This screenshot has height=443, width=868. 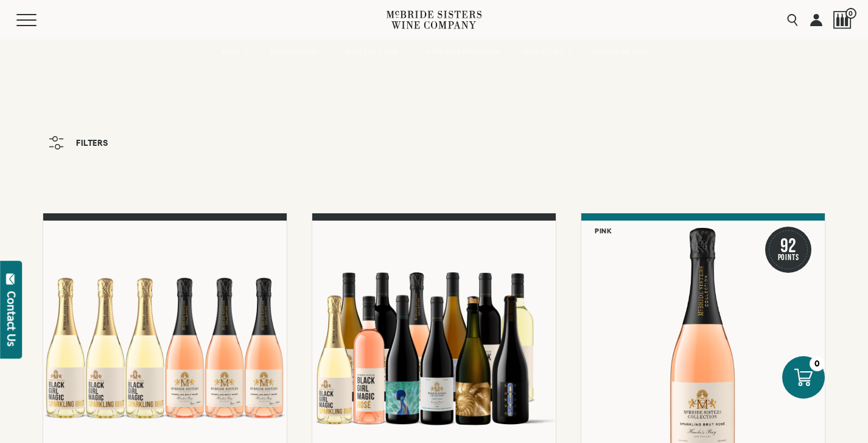 What do you see at coordinates (235, 52) in the screenshot?
I see `a: SHOP` at bounding box center [235, 52].